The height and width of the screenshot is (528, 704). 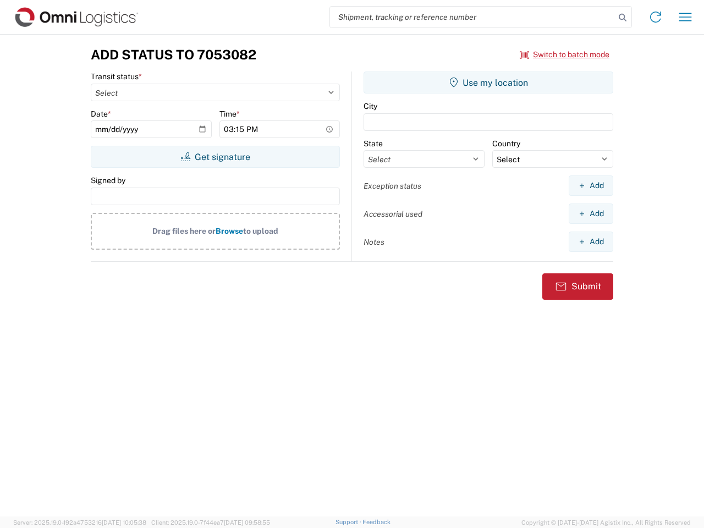 I want to click on label: Time, so click(x=229, y=114).